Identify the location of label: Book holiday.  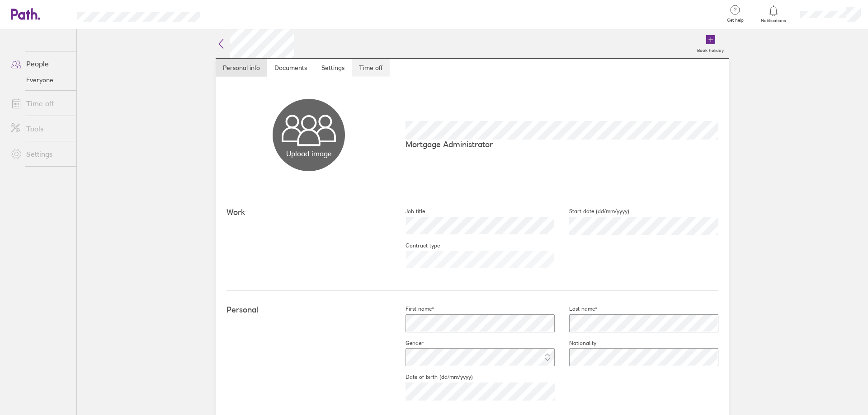
(710, 49).